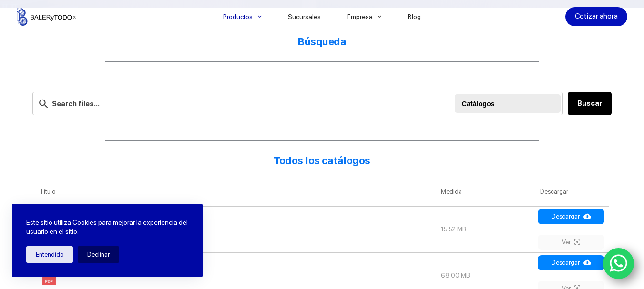 This screenshot has width=644, height=289. Describe the element at coordinates (46, 17) in the screenshot. I see `img: Balerytodo` at that location.